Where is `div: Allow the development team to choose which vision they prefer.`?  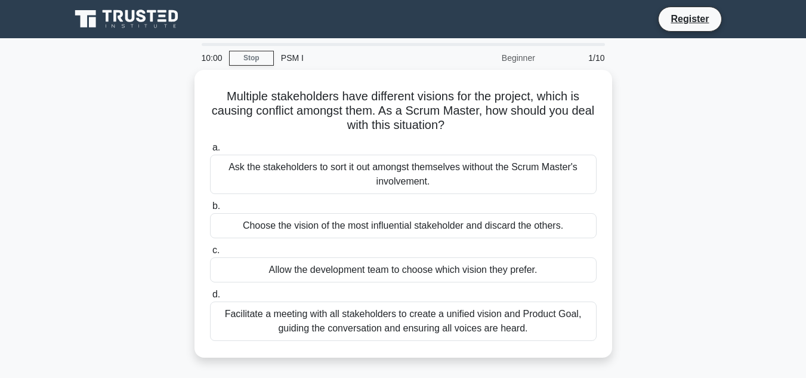 div: Allow the development team to choose which vision they prefer. is located at coordinates (404, 270).